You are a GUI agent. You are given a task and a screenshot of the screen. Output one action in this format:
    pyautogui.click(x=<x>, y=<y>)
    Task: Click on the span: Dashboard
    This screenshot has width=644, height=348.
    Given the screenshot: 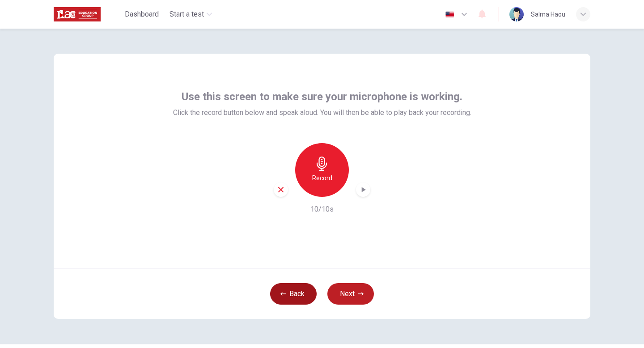 What is the action you would take?
    pyautogui.click(x=141, y=15)
    